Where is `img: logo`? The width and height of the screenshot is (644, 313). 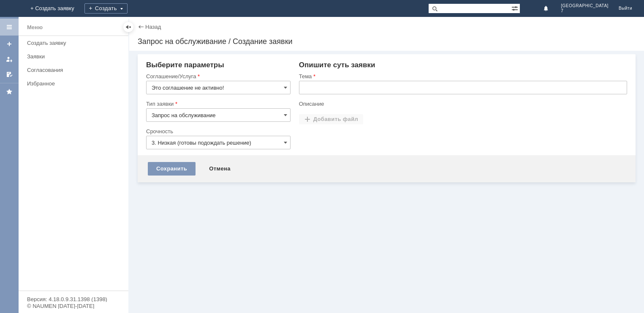
img: logo is located at coordinates (13, 8).